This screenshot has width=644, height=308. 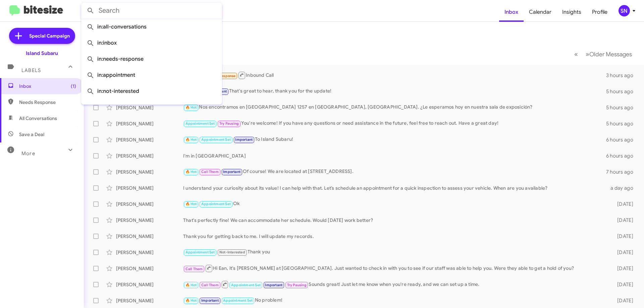 I want to click on div: Ok, so click(x=395, y=204).